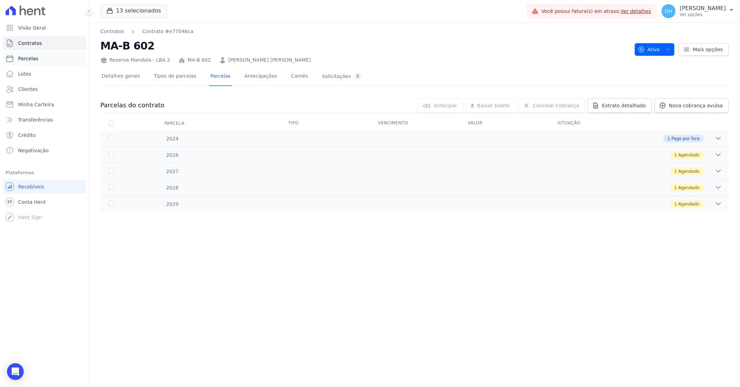  I want to click on a: Contrato #e77046ca, so click(167, 31).